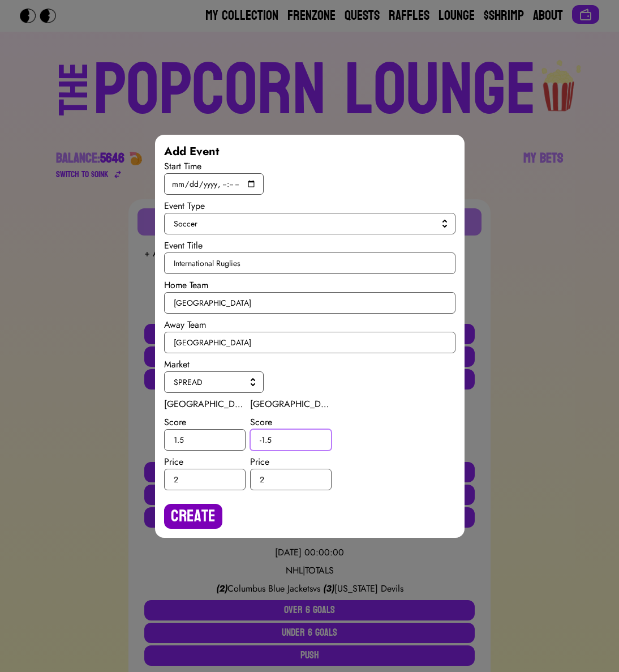 The height and width of the screenshot is (672, 619). I want to click on div: Start Time, so click(310, 166).